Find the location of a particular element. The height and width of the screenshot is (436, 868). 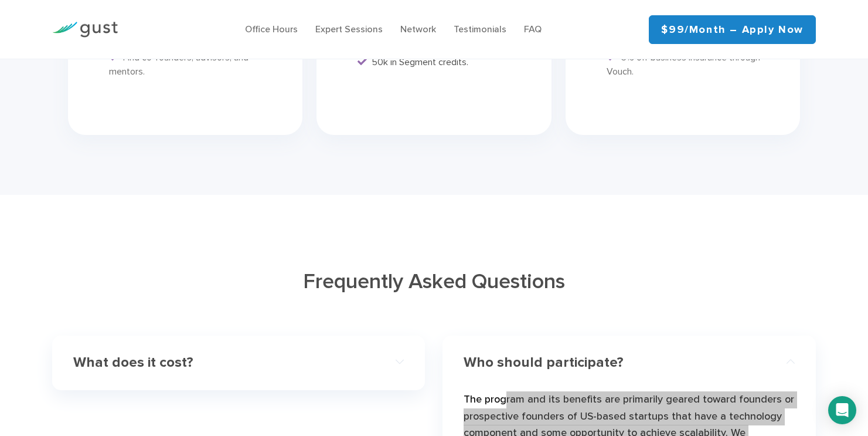

h4: What does it cost? is located at coordinates (223, 362).